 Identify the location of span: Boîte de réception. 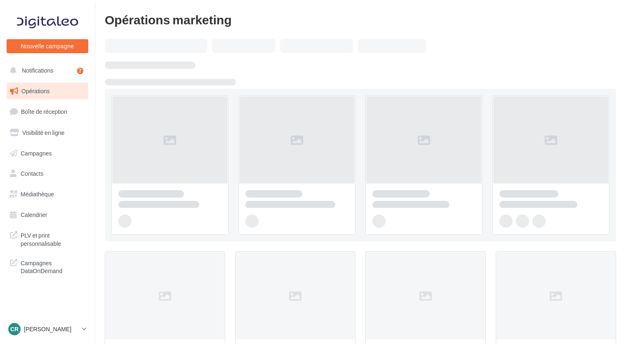
(44, 111).